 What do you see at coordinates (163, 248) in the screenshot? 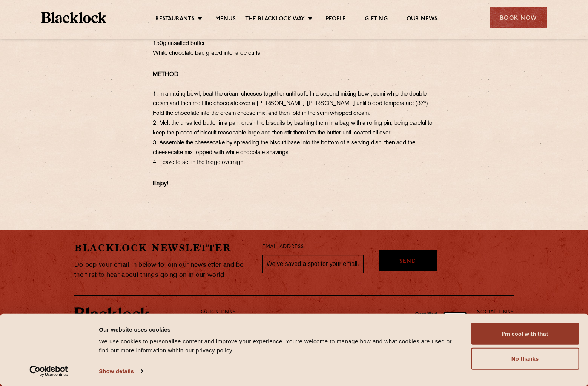
I see `h2: Blacklock Newsletter` at bounding box center [163, 248].